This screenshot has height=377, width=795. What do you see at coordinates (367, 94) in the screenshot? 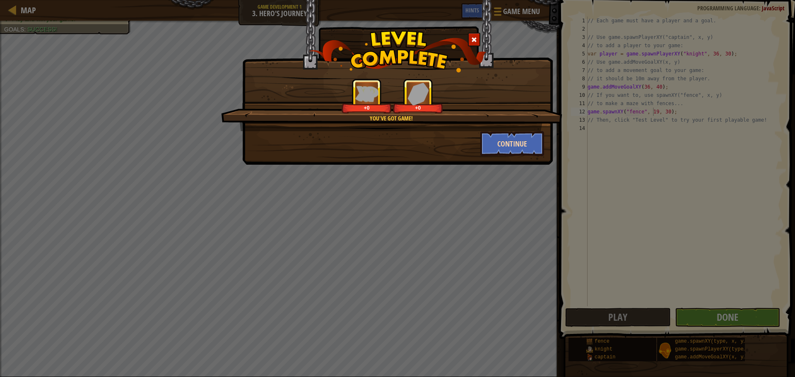
I see `img: reward_icon_xp.png` at bounding box center [367, 94].